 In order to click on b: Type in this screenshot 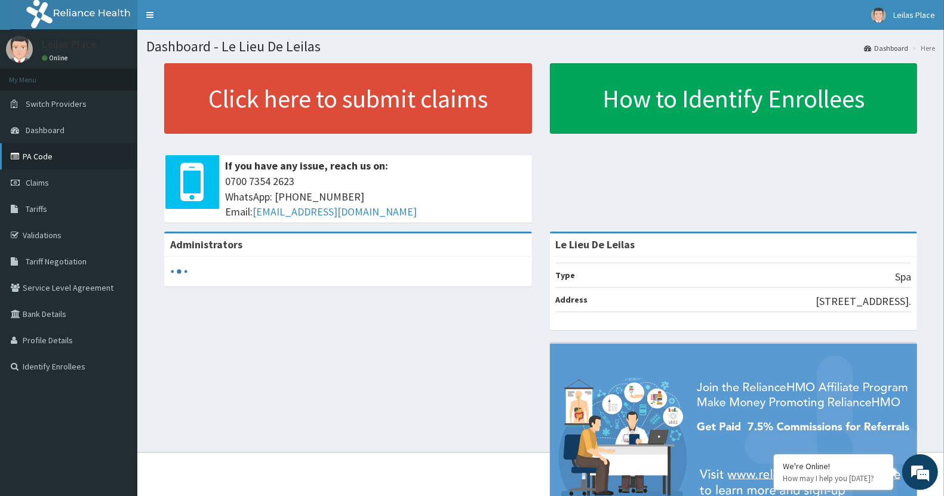, I will do `click(565, 275)`.